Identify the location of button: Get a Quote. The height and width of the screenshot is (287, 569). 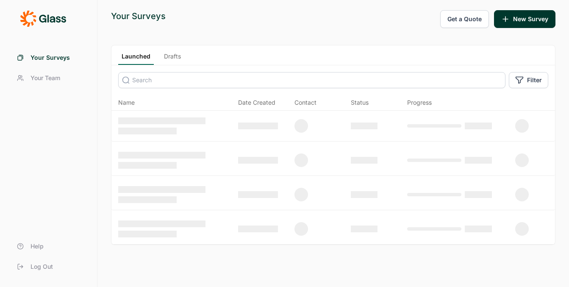
(464, 19).